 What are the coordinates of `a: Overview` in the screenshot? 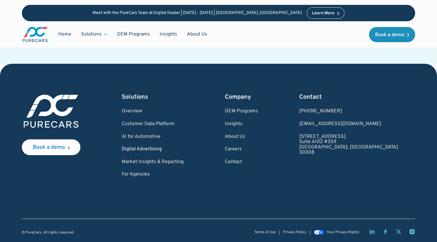 It's located at (153, 111).